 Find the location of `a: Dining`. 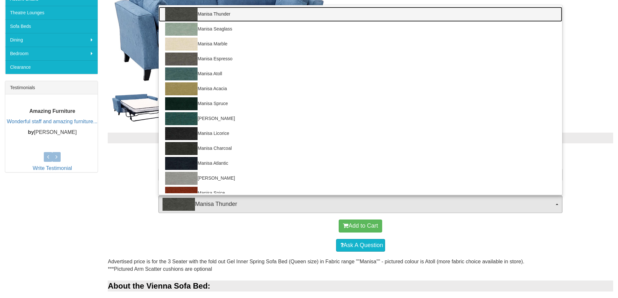

a: Dining is located at coordinates (51, 40).